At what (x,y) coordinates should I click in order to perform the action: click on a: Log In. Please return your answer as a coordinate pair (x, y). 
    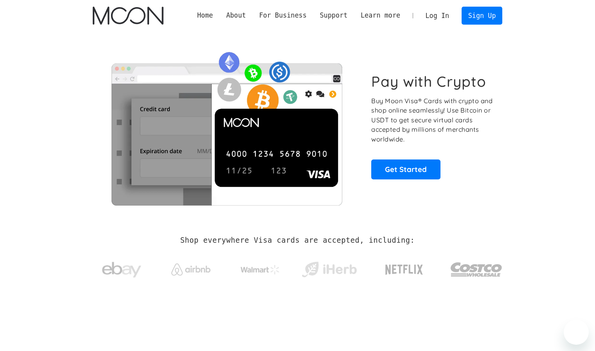
    Looking at the image, I should click on (437, 16).